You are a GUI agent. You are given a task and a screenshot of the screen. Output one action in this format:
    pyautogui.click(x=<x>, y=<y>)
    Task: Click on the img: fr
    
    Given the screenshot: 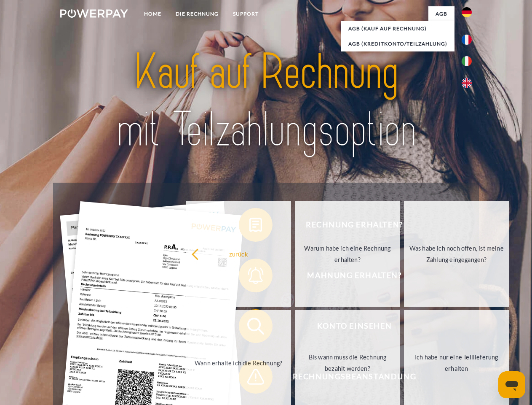 What is the action you would take?
    pyautogui.click(x=467, y=40)
    